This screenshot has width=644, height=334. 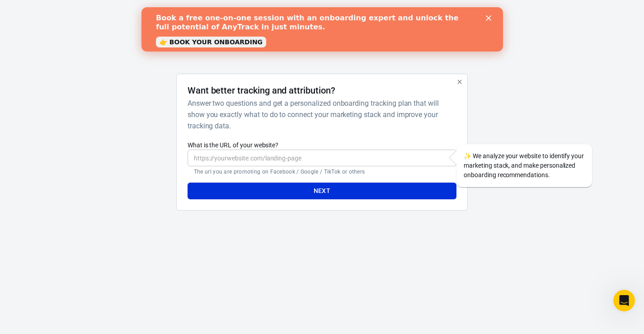 I want to click on div: We analyze your website to identify your marketing stack, and make personalized onboarding recomm..., so click(x=524, y=165).